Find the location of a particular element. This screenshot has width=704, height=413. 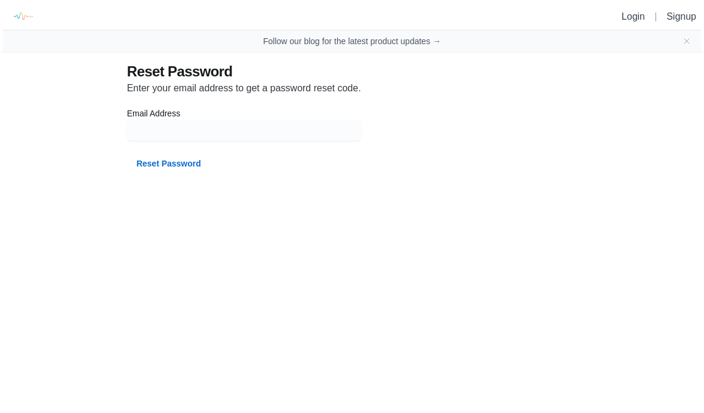

a: Login is located at coordinates (633, 16).